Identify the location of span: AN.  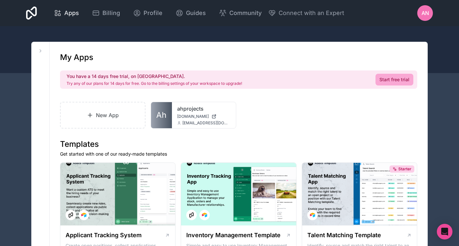
(425, 13).